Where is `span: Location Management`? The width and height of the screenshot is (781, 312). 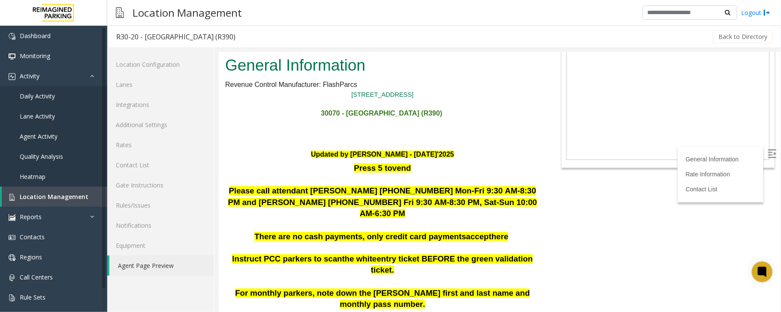
span: Location Management is located at coordinates (54, 197).